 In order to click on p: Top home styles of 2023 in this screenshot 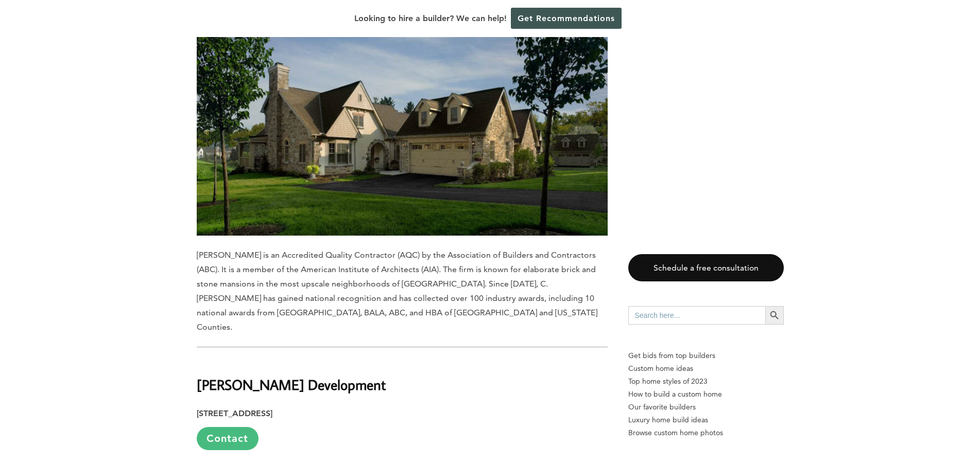, I will do `click(705, 381)`.